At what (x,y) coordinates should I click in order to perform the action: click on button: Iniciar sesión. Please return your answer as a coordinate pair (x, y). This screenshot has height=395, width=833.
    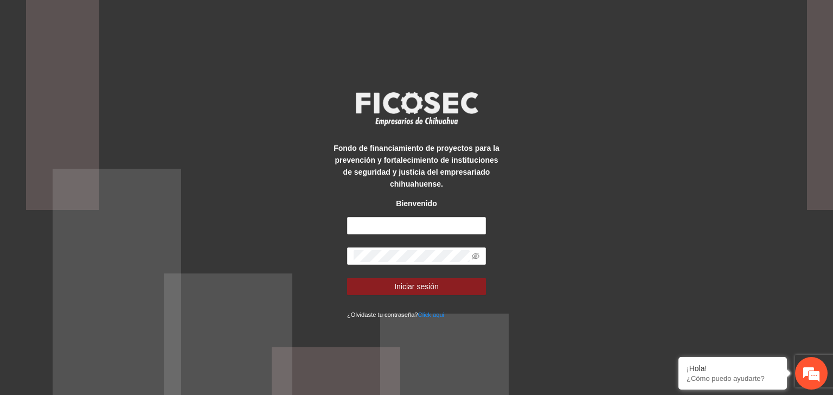
    Looking at the image, I should click on (416, 286).